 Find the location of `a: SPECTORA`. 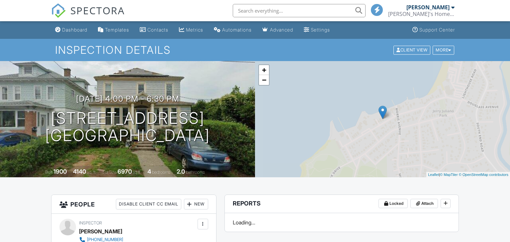

a: SPECTORA is located at coordinates (88, 16).